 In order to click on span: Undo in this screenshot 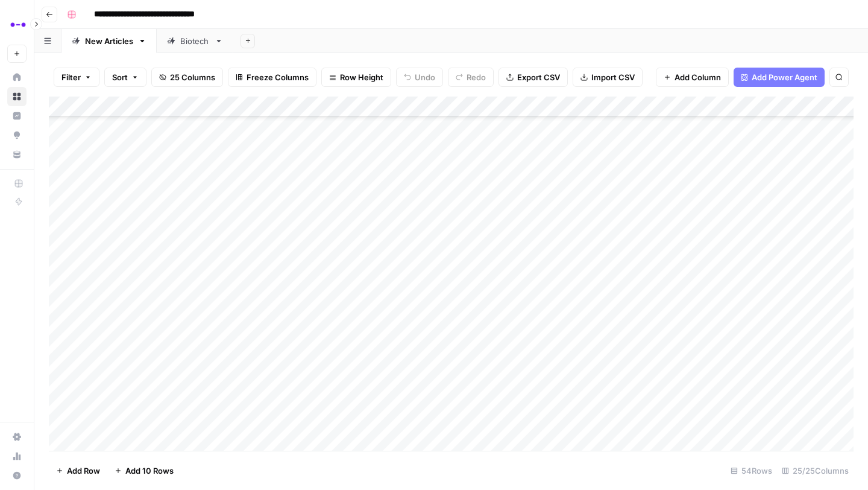, I will do `click(425, 77)`.